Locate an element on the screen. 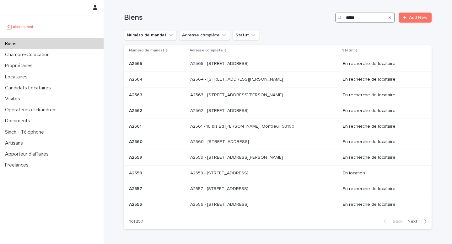 This screenshot has width=452, height=244. p: A2558 is located at coordinates (136, 173).